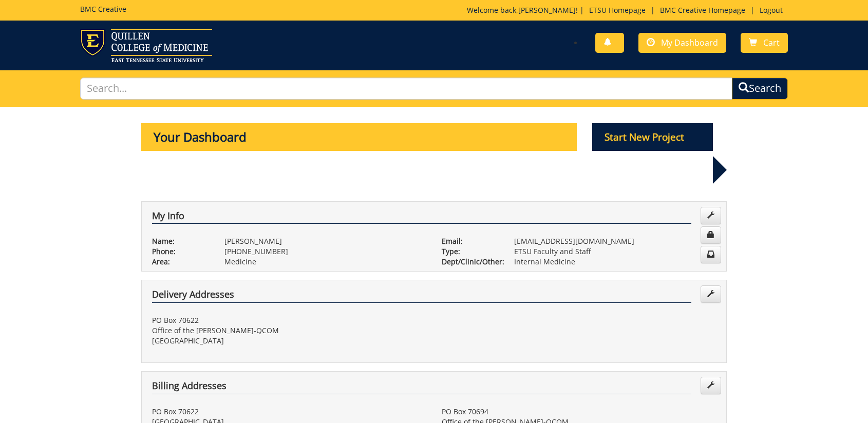  Describe the element at coordinates (653, 137) in the screenshot. I see `p: Start New Project` at that location.